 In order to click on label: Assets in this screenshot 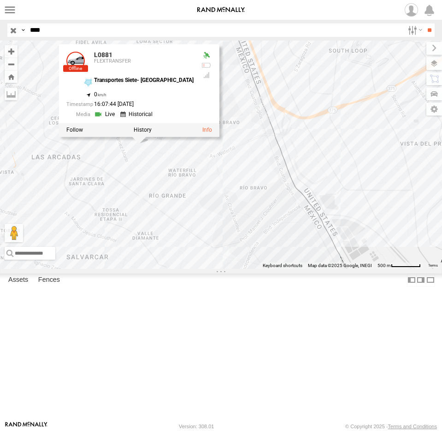, I will do `click(18, 280)`.